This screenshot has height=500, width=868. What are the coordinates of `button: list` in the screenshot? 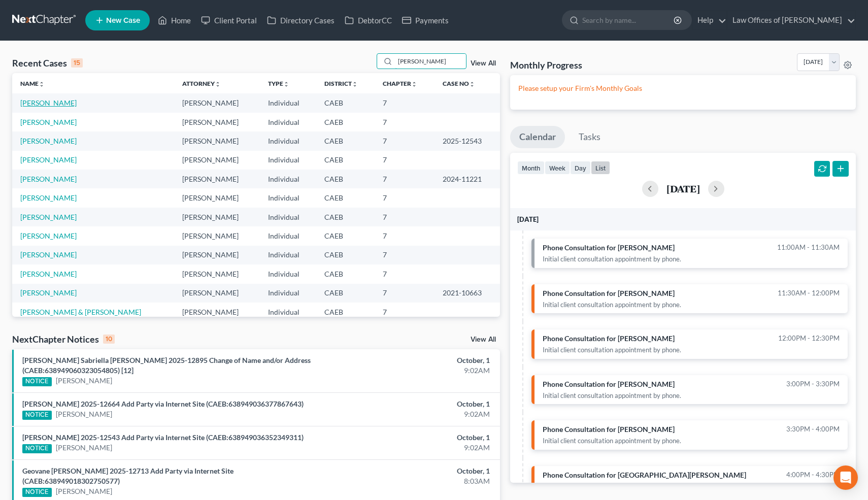 It's located at (600, 167).